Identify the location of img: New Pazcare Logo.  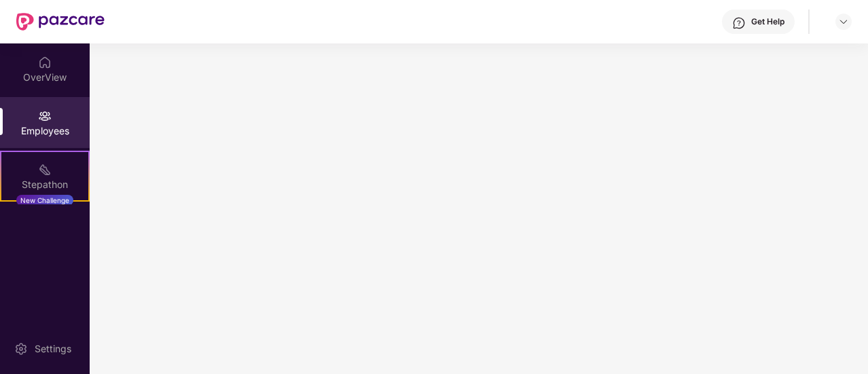
(60, 21).